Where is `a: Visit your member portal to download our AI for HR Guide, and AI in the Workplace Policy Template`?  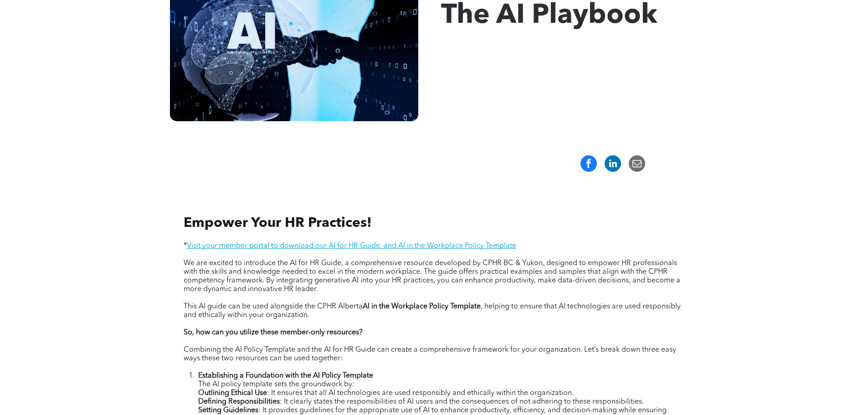 a: Visit your member portal to download our AI for HR Guide, and AI in the Workplace Policy Template is located at coordinates (351, 246).